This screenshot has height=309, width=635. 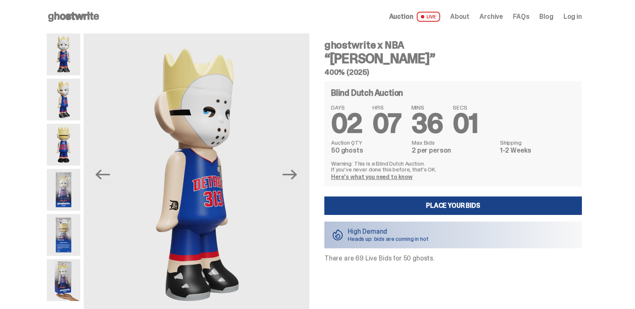 I want to click on span: SECS, so click(x=465, y=107).